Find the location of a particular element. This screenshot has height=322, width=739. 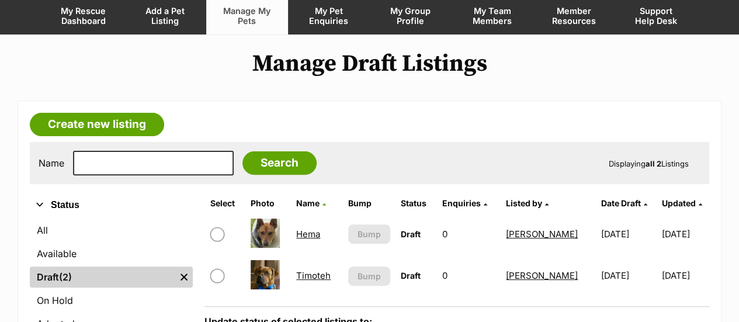

a: Name is located at coordinates (311, 203).